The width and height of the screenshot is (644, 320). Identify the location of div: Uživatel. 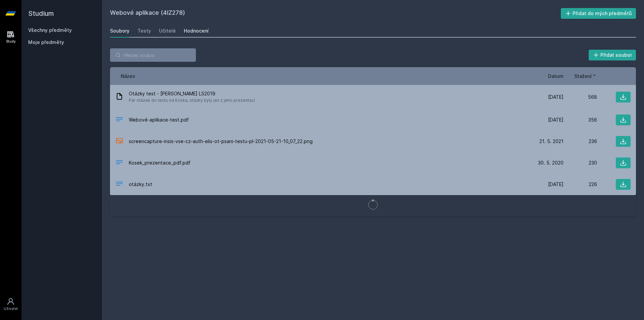
(11, 309).